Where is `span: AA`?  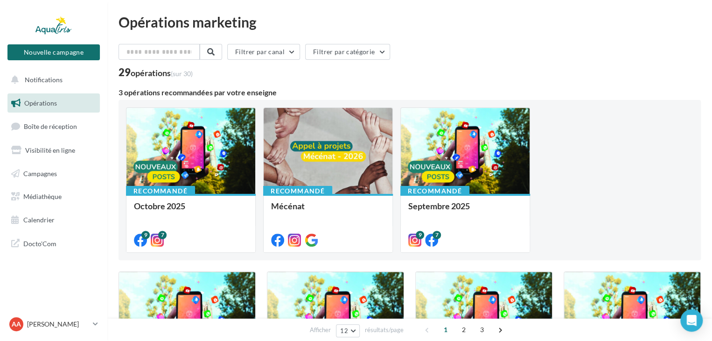 span: AA is located at coordinates (16, 324).